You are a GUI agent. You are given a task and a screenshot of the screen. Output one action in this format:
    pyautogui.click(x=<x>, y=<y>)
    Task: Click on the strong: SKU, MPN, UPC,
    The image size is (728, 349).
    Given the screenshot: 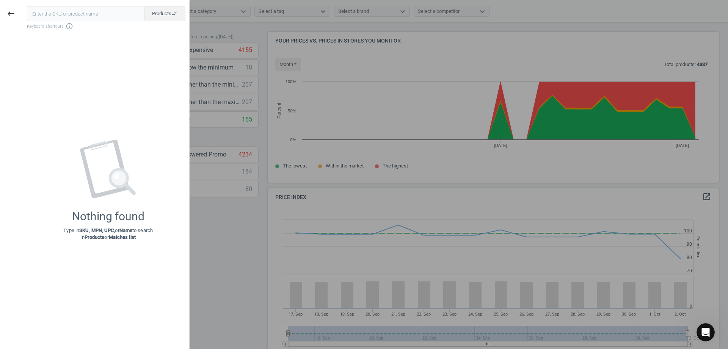 What is the action you would take?
    pyautogui.click(x=97, y=230)
    